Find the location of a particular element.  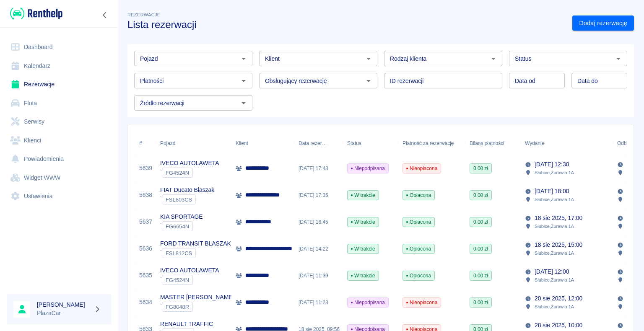

a: Kalendarz is located at coordinates (59, 66).